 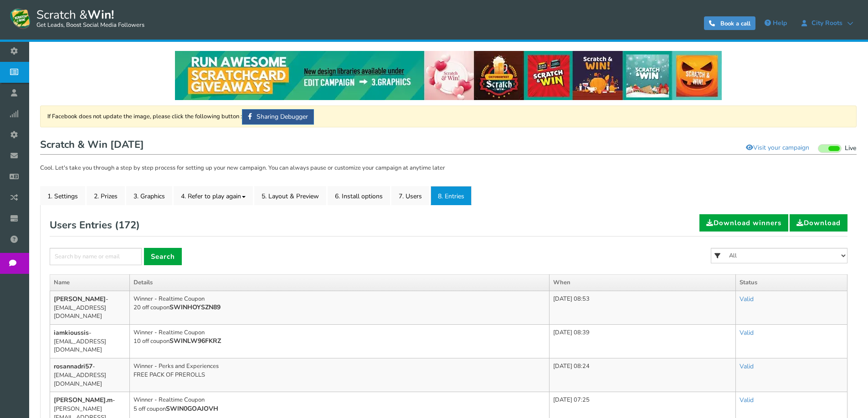 I want to click on th: Status, so click(x=791, y=283).